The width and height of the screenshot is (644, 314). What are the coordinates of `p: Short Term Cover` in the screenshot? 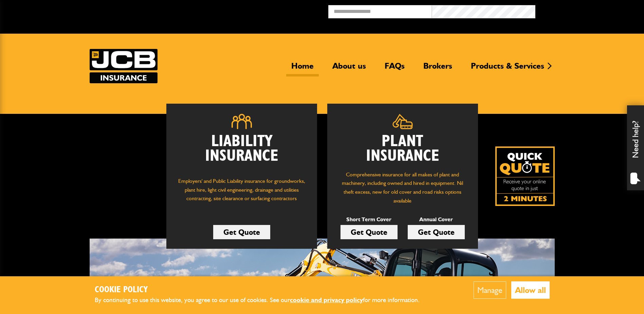 It's located at (369, 219).